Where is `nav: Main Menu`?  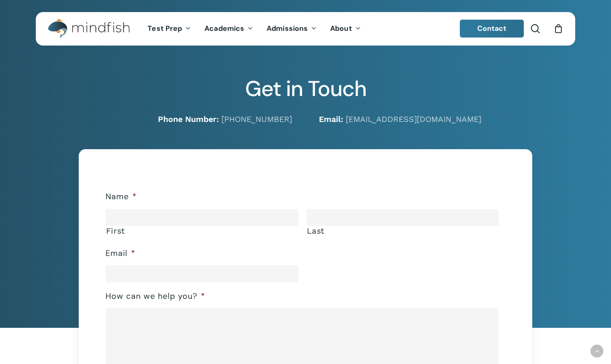 nav: Main Menu is located at coordinates (254, 28).